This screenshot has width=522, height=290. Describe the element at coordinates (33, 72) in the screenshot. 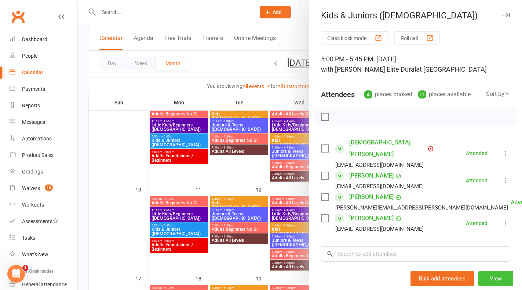

I see `div: Calendar` at that location.